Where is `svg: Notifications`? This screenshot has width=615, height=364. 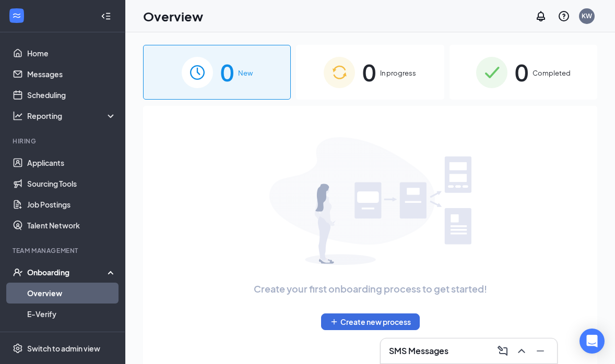 svg: Notifications is located at coordinates (541, 16).